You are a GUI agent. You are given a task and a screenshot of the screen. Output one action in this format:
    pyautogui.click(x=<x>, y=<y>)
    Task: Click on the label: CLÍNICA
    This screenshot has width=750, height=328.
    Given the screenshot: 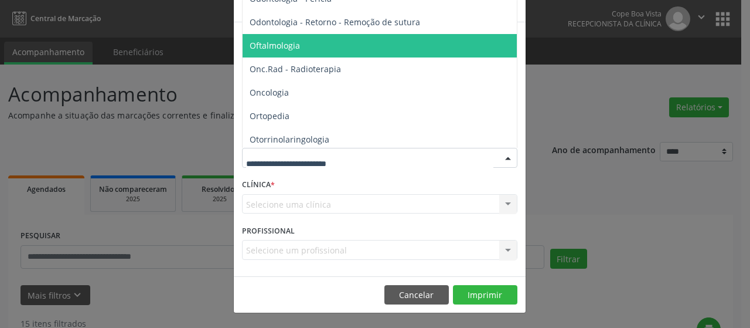 What is the action you would take?
    pyautogui.click(x=258, y=185)
    